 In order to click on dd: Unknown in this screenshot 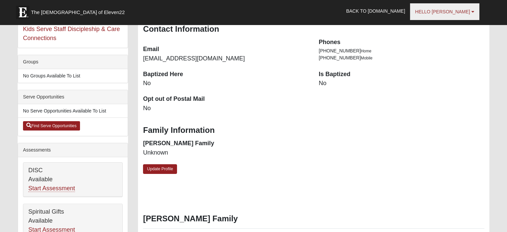, I will do `click(226, 153)`.